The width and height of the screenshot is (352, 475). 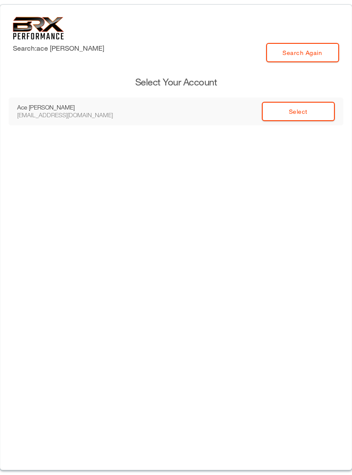 What do you see at coordinates (176, 82) in the screenshot?
I see `h3: Select Your Account` at bounding box center [176, 82].